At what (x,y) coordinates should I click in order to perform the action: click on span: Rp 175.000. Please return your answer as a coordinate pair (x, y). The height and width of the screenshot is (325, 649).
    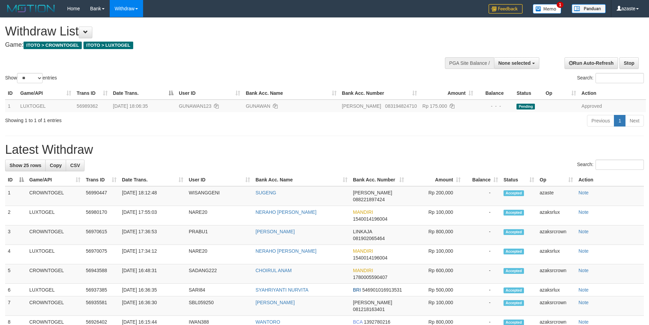
    Looking at the image, I should click on (435, 106).